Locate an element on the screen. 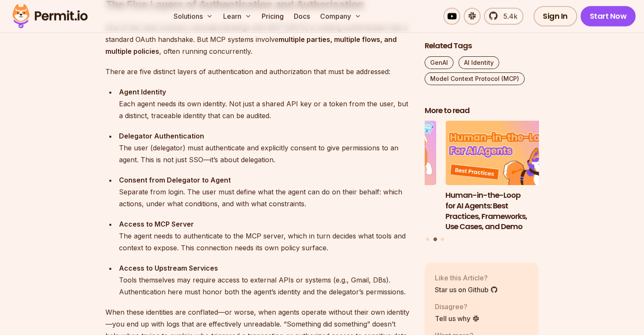  button: Company is located at coordinates (340, 16).